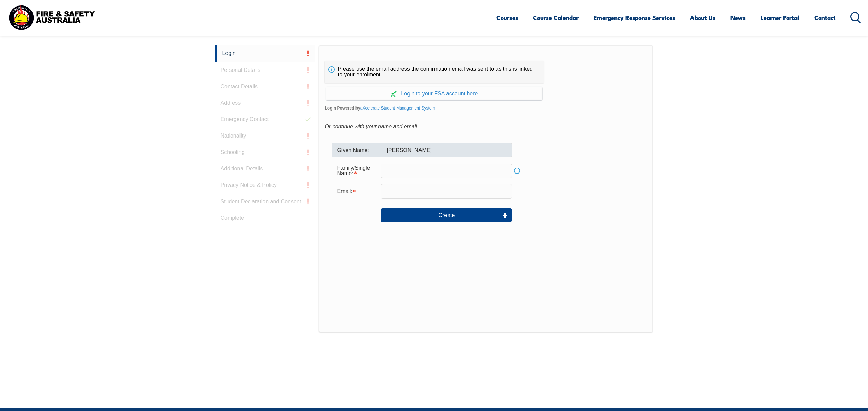  Describe the element at coordinates (356, 191) in the screenshot. I see `div: Email is required.` at that location.